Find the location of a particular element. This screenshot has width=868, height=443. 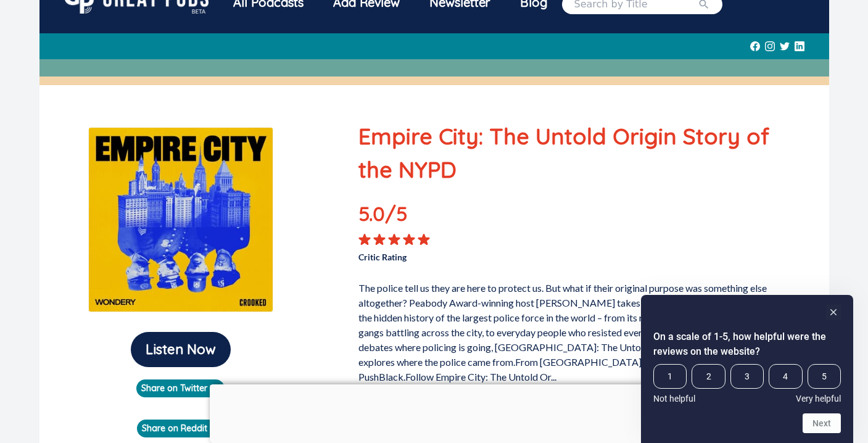

p: 5.0 /5 is located at coordinates (402, 216).